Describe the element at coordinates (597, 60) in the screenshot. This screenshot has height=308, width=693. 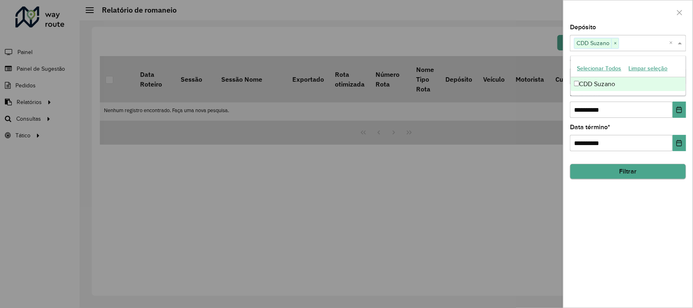
I see `label: Grupo de Depósito` at that location.